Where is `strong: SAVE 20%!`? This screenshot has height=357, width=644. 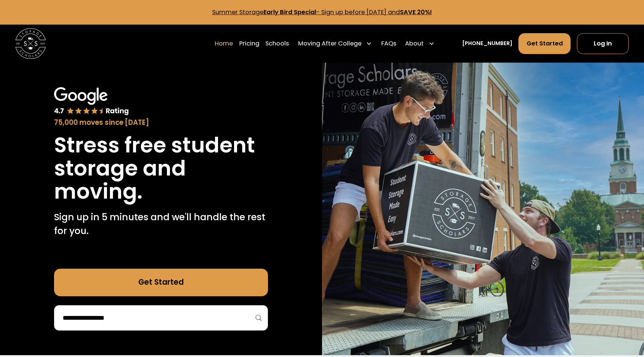
strong: SAVE 20%! is located at coordinates (416, 12).